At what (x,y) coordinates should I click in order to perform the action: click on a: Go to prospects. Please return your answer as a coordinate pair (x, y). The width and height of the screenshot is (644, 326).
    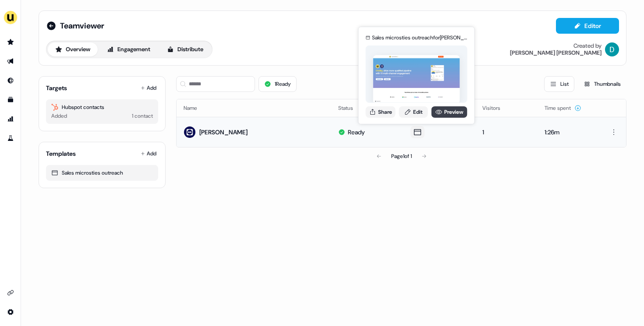
    Looking at the image, I should click on (10, 42).